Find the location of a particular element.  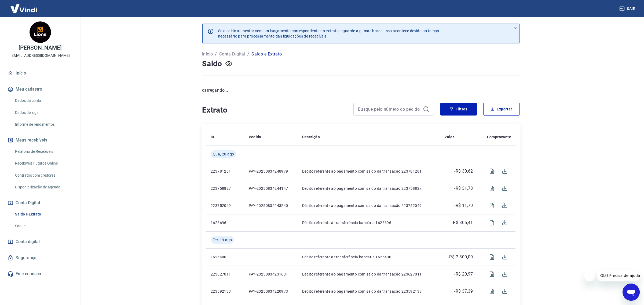

p: 223752049 is located at coordinates (225, 206).